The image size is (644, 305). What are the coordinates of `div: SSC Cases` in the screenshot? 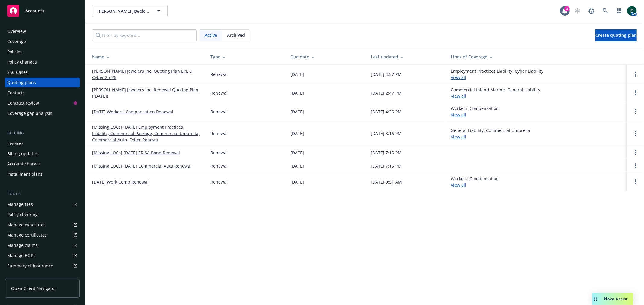 It's located at (18, 72).